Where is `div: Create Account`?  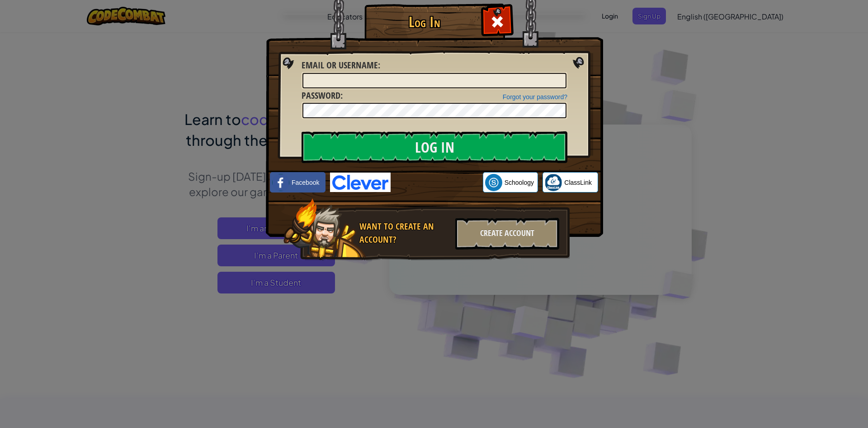
div: Create Account is located at coordinates (507, 234).